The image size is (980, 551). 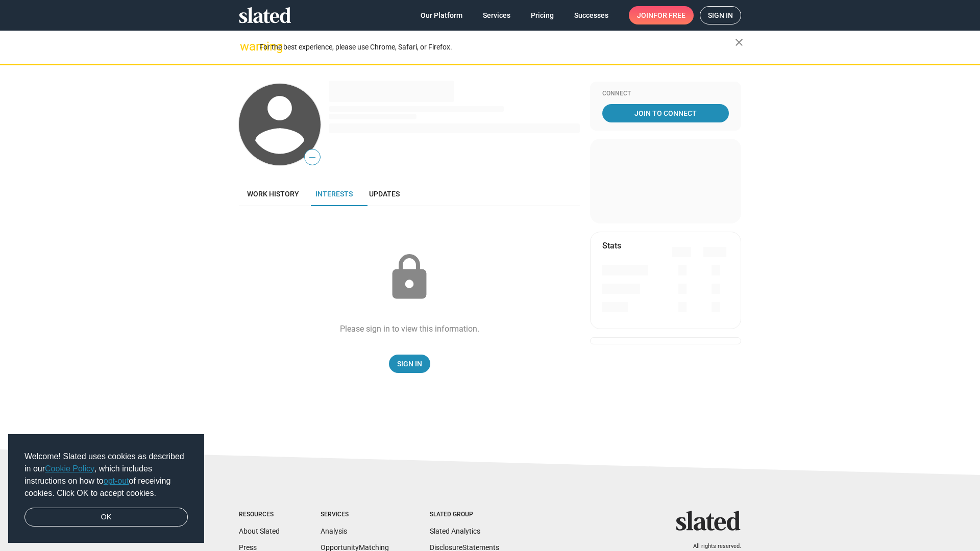 What do you see at coordinates (273, 193) in the screenshot?
I see `span: Work history` at bounding box center [273, 193].